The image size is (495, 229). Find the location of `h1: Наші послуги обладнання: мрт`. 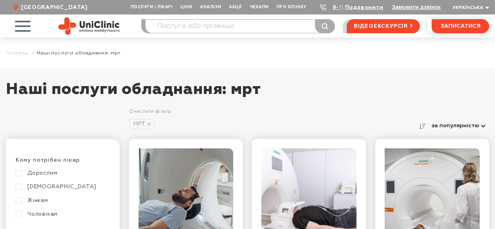

h1: Наші послуги обладнання: мрт is located at coordinates (247, 94).